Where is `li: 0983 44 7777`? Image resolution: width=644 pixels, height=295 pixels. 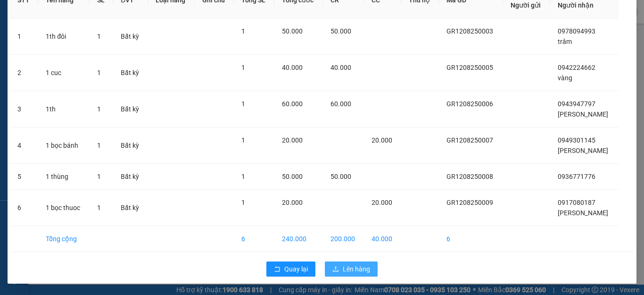 li: 0983 44 7777 is located at coordinates (92, 50).